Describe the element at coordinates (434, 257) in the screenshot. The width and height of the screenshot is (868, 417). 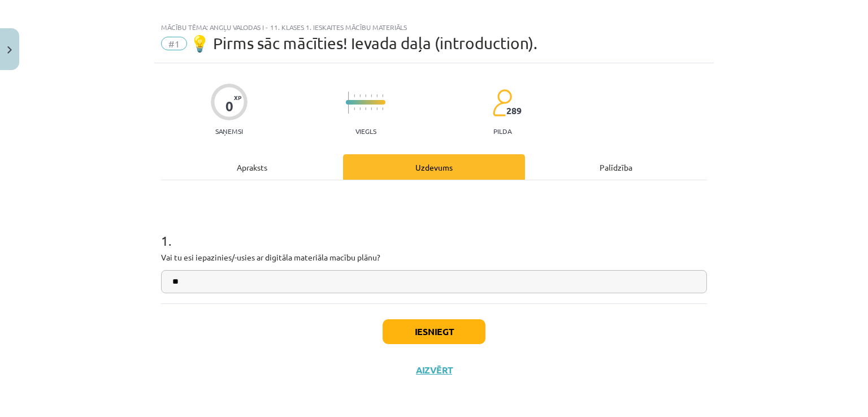
I see `p: Vai tu esi iepazinies/-usies ar digitāla materiāla macību plānu?` at that location.